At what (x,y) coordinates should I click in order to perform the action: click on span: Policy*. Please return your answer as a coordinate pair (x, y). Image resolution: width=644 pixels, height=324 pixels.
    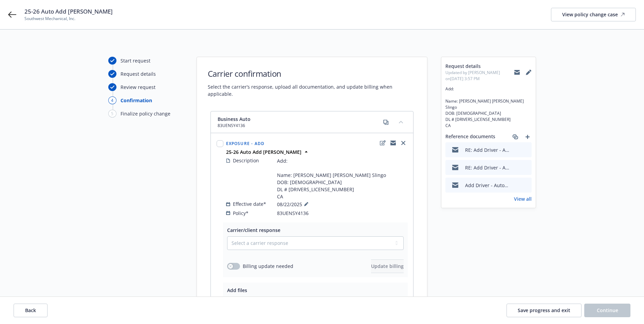
    Looking at the image, I should click on (241, 213).